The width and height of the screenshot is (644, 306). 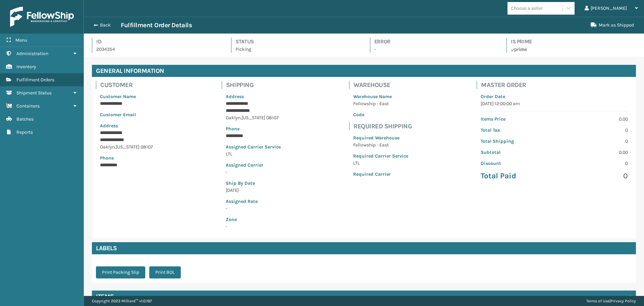 What do you see at coordinates (105, 25) in the screenshot?
I see `button: Back` at bounding box center [105, 25].